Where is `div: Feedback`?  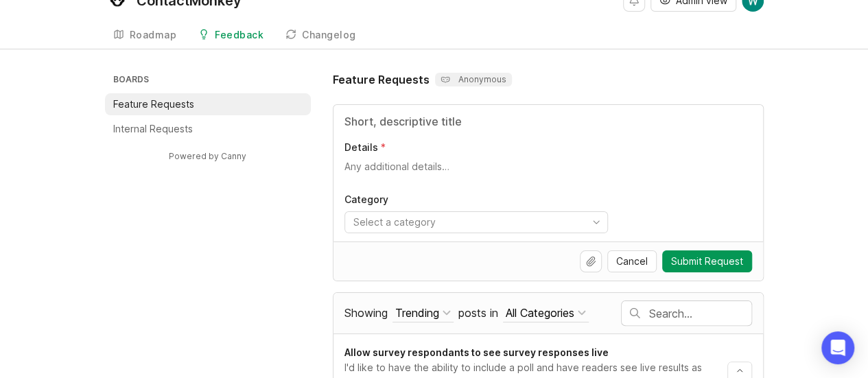 div: Feedback is located at coordinates (239, 35).